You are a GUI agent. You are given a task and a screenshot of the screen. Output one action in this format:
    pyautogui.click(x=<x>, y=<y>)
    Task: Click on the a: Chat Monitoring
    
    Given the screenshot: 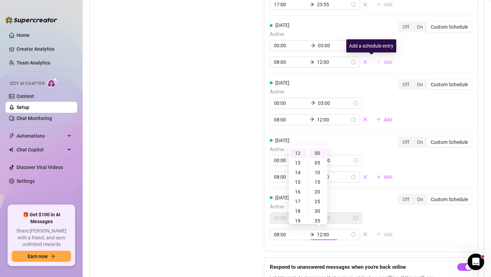 What is the action you would take?
    pyautogui.click(x=34, y=118)
    